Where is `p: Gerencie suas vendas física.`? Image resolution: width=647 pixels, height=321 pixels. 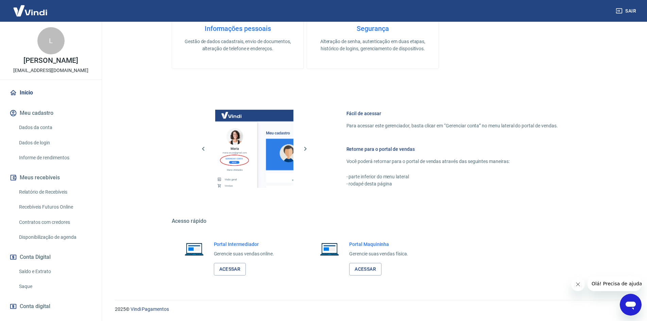 p: Gerencie suas vendas física. is located at coordinates (379, 254).